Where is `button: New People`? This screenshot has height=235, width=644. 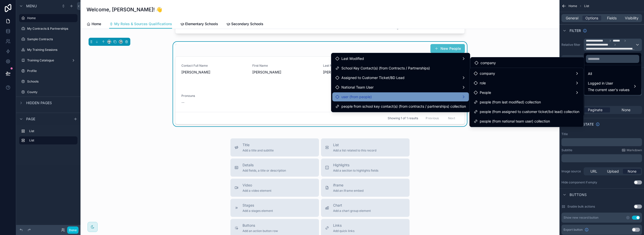
button: New People is located at coordinates (448, 49).